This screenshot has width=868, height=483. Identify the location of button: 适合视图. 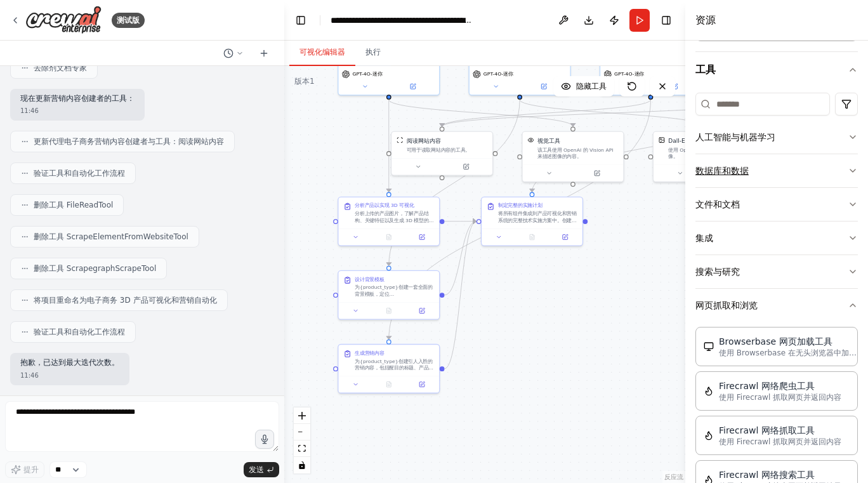
(302, 449).